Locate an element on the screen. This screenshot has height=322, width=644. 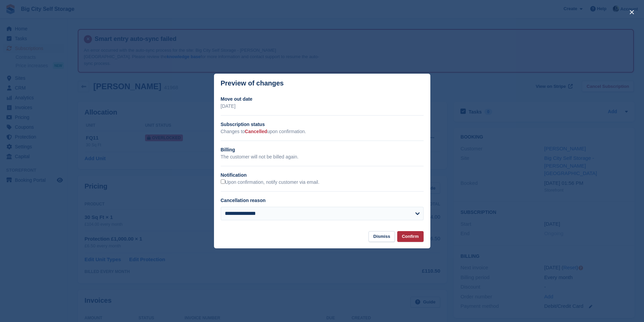
h2: Move out date is located at coordinates (322, 99).